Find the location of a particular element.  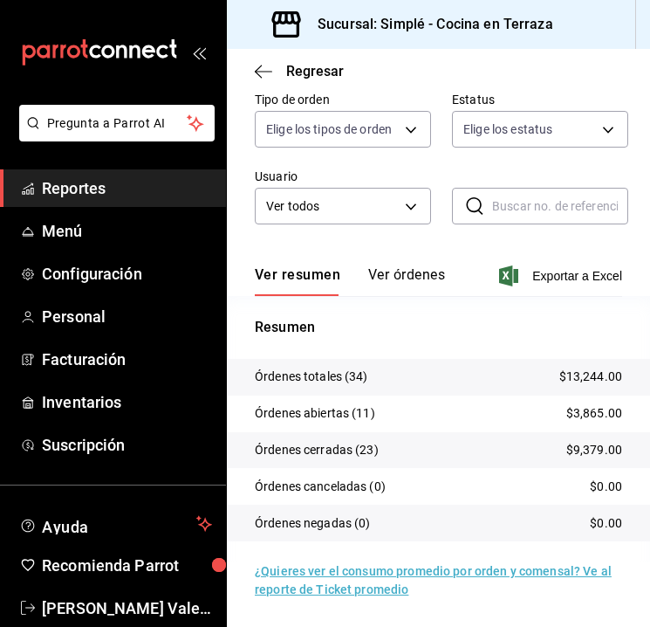

p: Órdenes abiertas (11) is located at coordinates (315, 413).